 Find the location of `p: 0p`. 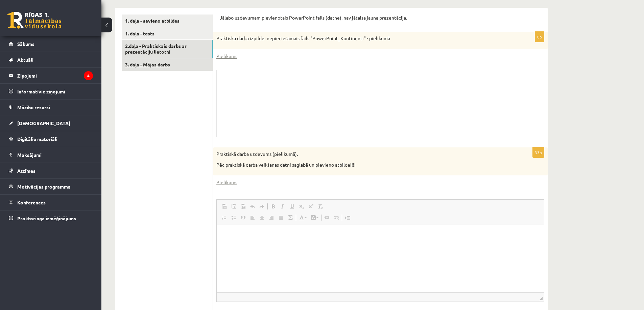

p: 0p is located at coordinates (540, 37).